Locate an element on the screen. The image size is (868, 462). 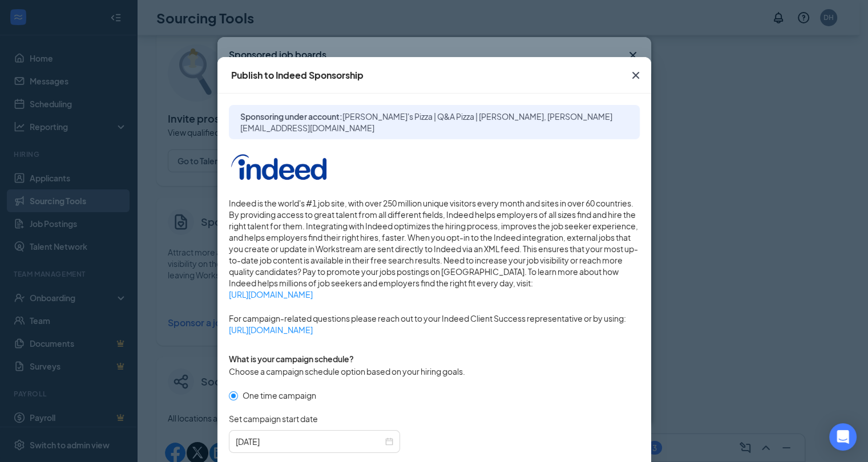
span: Indeed is the world's #1 job site, with over 250 million unique visitors every month and sites in... is located at coordinates (434, 249).